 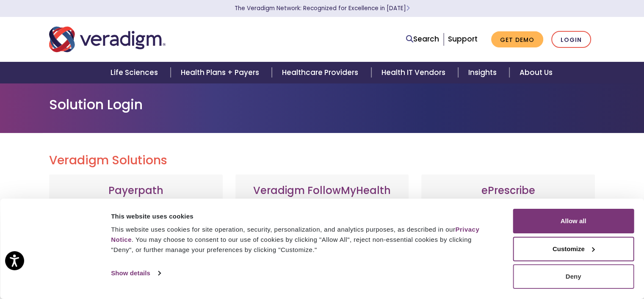 What do you see at coordinates (573, 249) in the screenshot?
I see `button: Customize` at bounding box center [573, 249].